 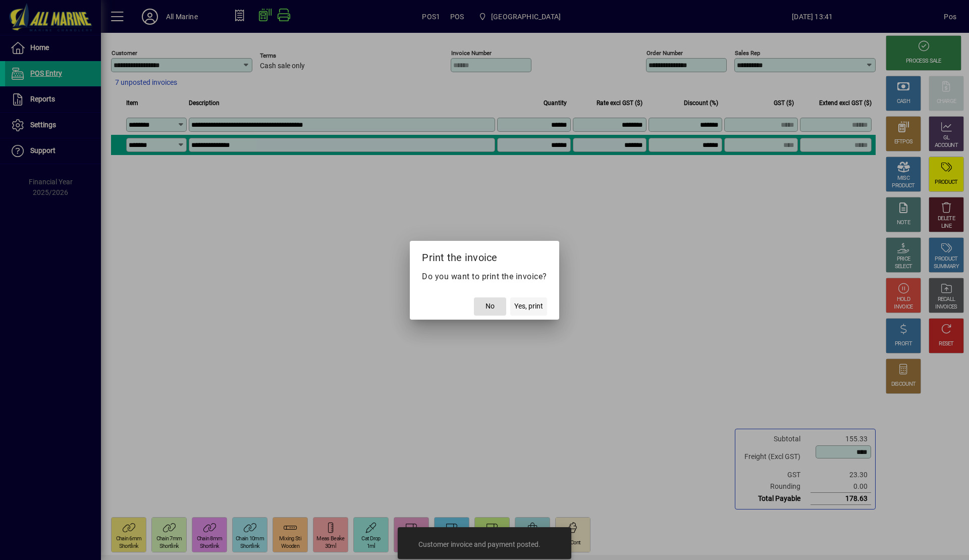 What do you see at coordinates (528, 307) in the screenshot?
I see `button: Yes, print` at bounding box center [528, 307].